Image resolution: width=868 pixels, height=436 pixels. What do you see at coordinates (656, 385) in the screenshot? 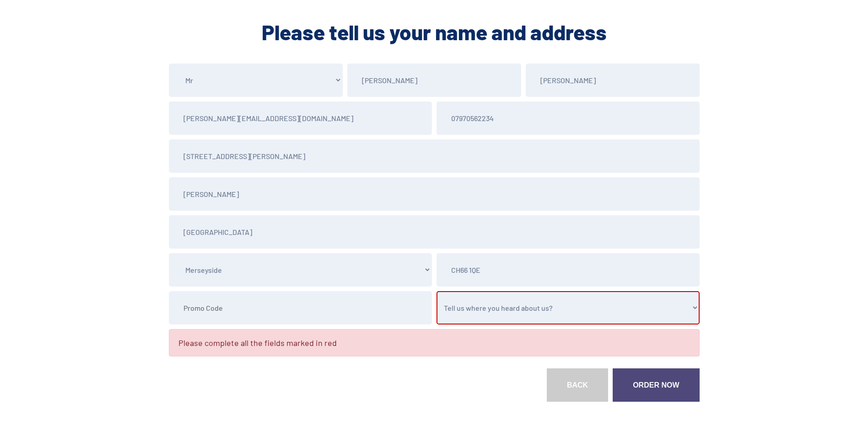
I see `a: Order Now` at bounding box center [656, 385].